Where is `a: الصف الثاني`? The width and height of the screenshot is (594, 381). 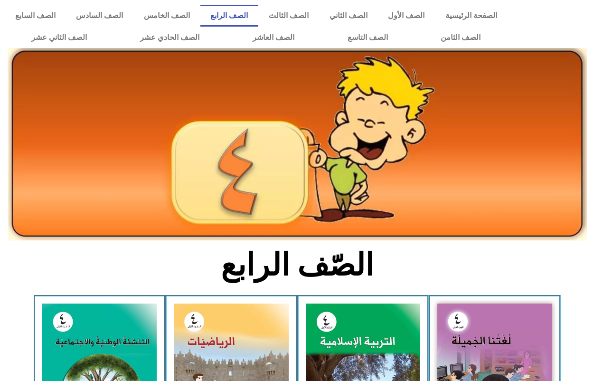
a: الصف الثاني is located at coordinates (348, 16).